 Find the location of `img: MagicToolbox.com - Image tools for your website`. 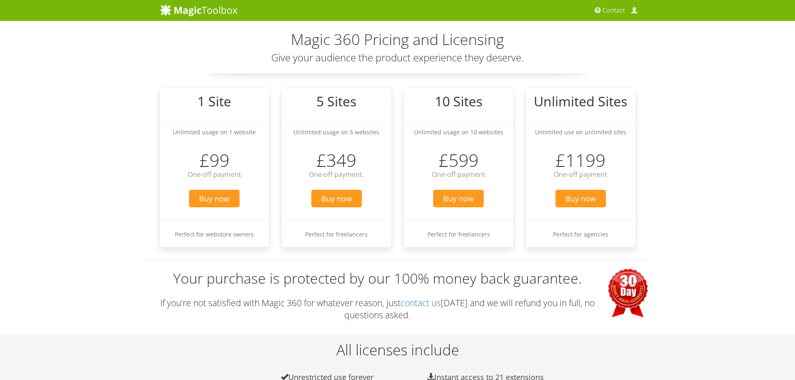

img: MagicToolbox.com - Image tools for your website is located at coordinates (199, 10).